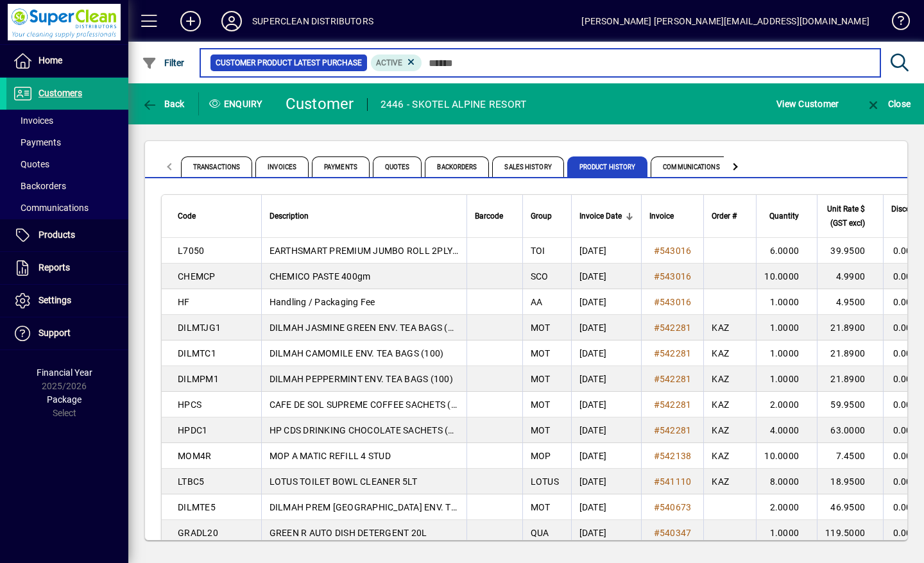 The image size is (924, 563). What do you see at coordinates (67, 186) in the screenshot?
I see `a: Backorders` at bounding box center [67, 186].